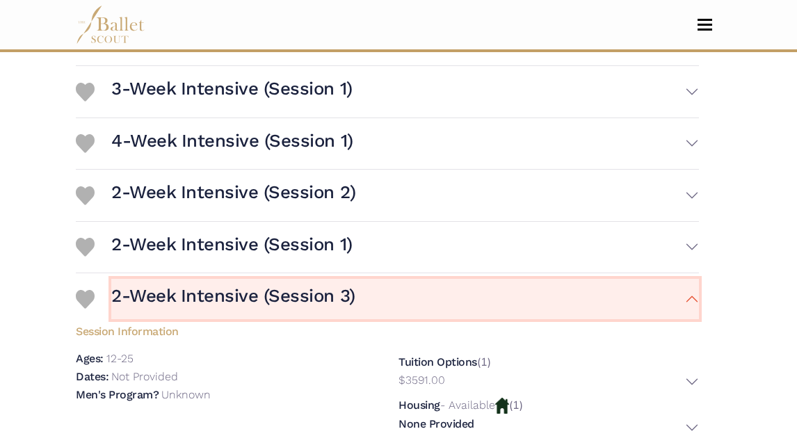 The image size is (797, 445). Describe the element at coordinates (467, 405) in the screenshot. I see `p: - Available` at that location.